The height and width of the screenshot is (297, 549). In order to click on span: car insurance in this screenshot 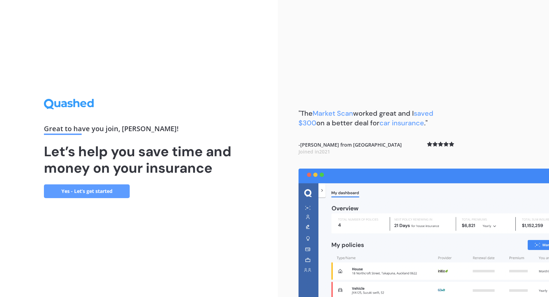, I will do `click(402, 123)`.